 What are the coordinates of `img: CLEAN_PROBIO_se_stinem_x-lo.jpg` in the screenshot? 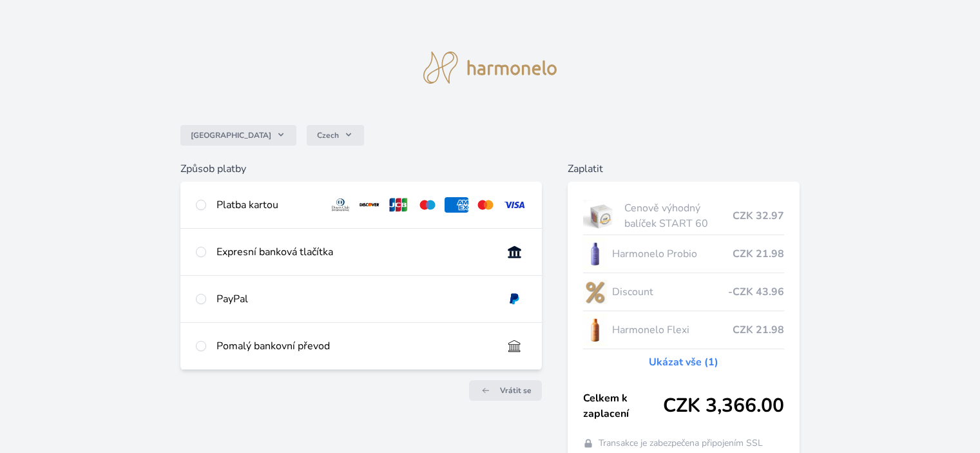 It's located at (595, 254).